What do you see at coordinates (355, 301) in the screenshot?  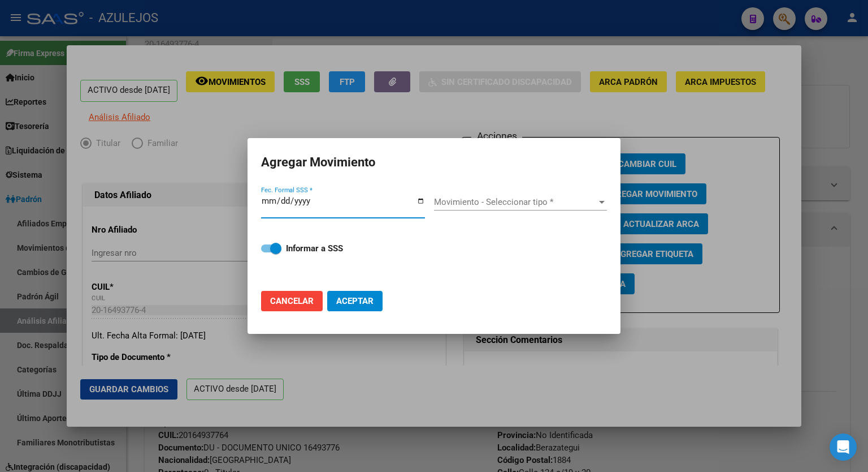 I see `span: Aceptar` at bounding box center [355, 301].